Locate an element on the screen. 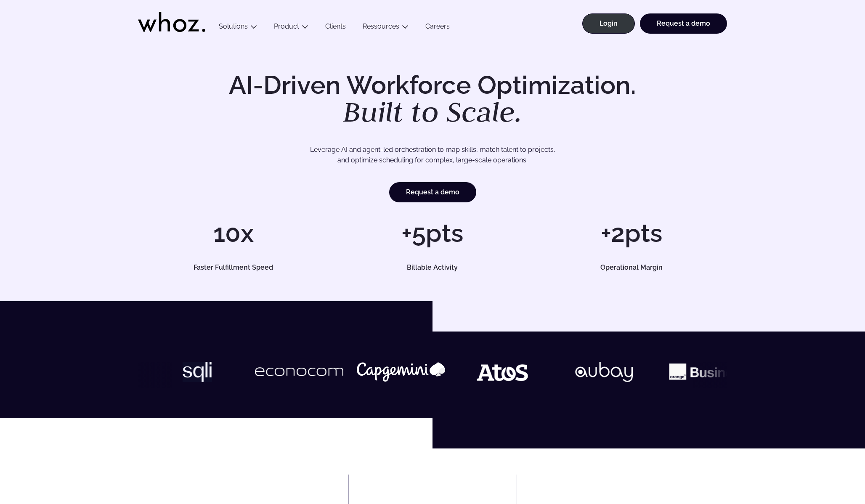  h1: +5pts is located at coordinates (432, 233).